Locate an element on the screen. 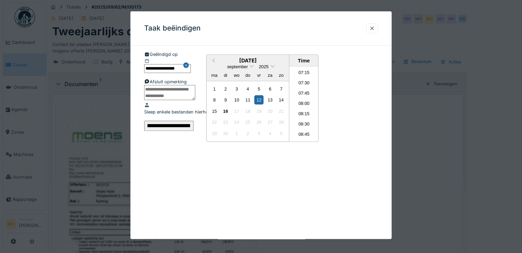 The width and height of the screenshot is (522, 253). div: Not available zaterdag 27 september 2025 is located at coordinates (270, 122).